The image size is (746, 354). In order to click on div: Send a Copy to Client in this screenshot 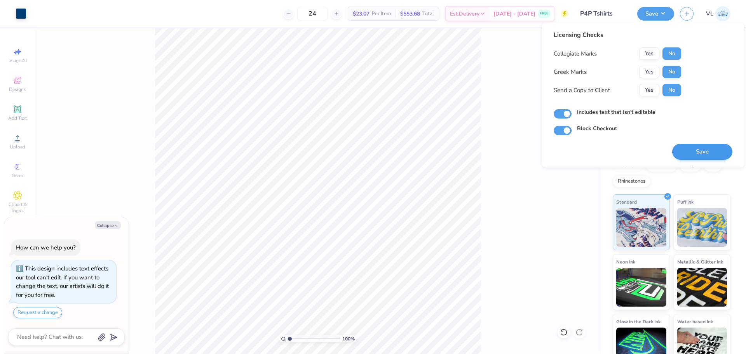, I will do `click(582, 90)`.